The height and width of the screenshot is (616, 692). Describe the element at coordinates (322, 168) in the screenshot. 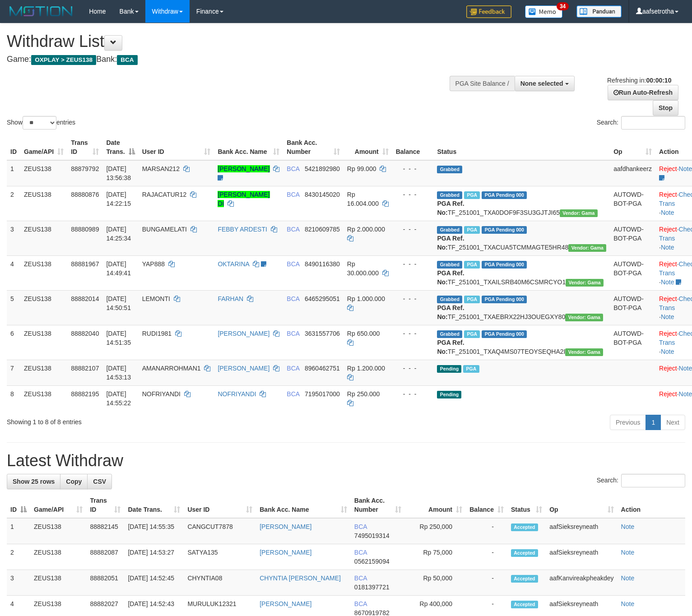

I see `span: Copy 5421892980 to clipboard` at that location.